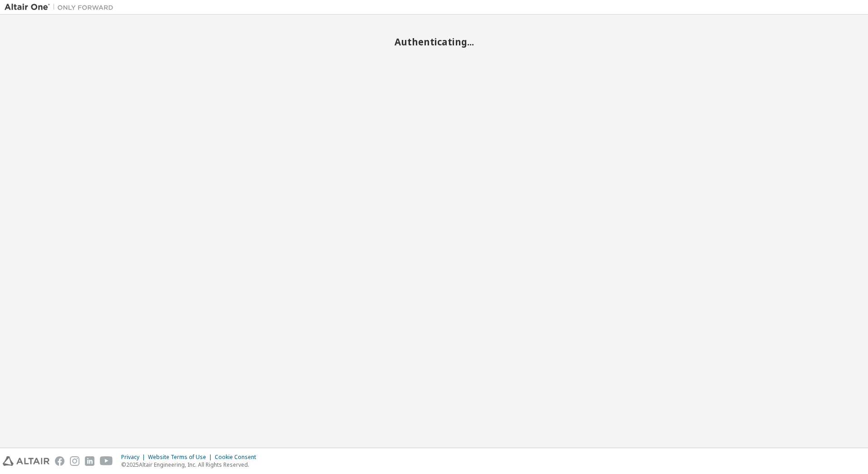 Image resolution: width=868 pixels, height=474 pixels. What do you see at coordinates (238, 457) in the screenshot?
I see `div: Cookie Consent` at bounding box center [238, 457].